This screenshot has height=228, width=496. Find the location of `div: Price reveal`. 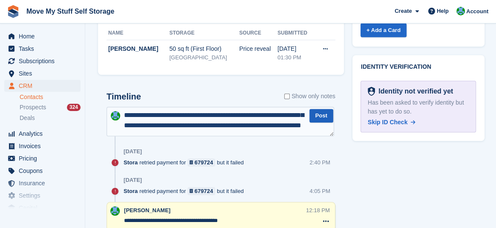

div: Price reveal is located at coordinates (258, 49).